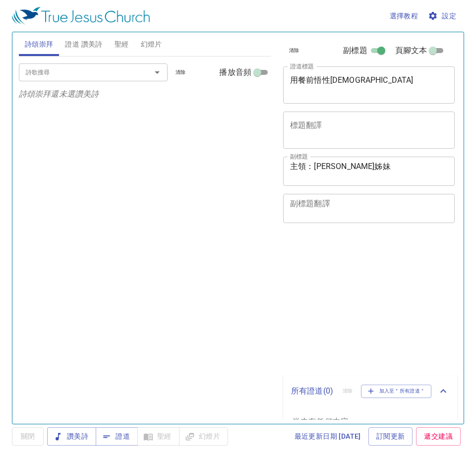 This screenshot has height=459, width=476. I want to click on span: 讚美詩, so click(72, 436).